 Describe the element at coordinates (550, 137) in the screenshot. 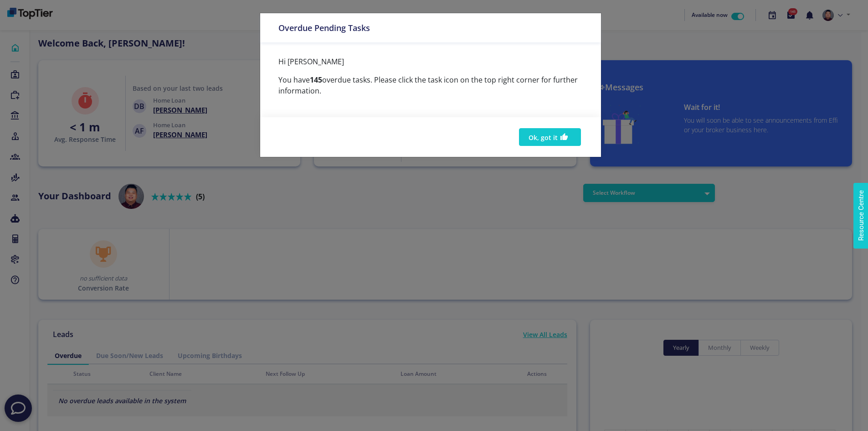

I see `button: Ok, got it` at that location.